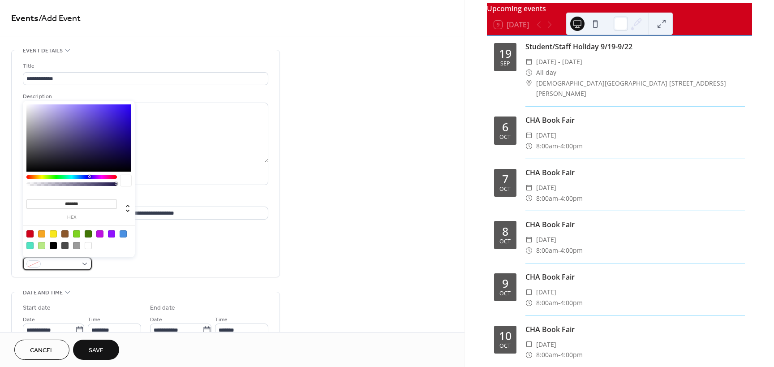 The height and width of the screenshot is (367, 774). What do you see at coordinates (30, 245) in the screenshot?
I see `div: #50E3C2` at bounding box center [30, 245].